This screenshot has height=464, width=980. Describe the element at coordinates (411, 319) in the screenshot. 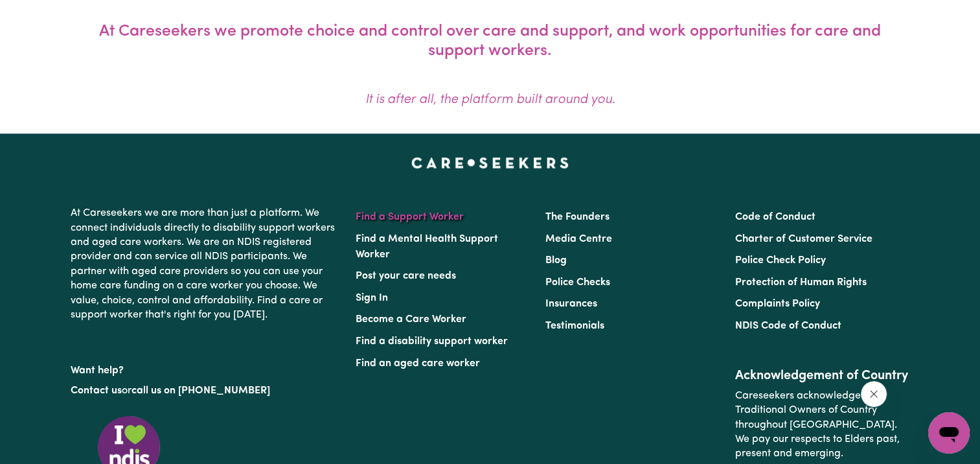

I see `a: Become a Care Worker` at that location.